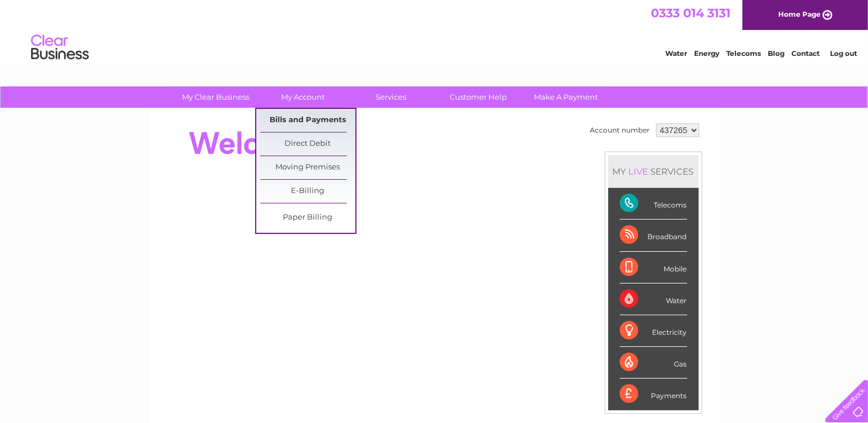  Describe the element at coordinates (691, 13) in the screenshot. I see `span: 0333 014 3131` at that location.